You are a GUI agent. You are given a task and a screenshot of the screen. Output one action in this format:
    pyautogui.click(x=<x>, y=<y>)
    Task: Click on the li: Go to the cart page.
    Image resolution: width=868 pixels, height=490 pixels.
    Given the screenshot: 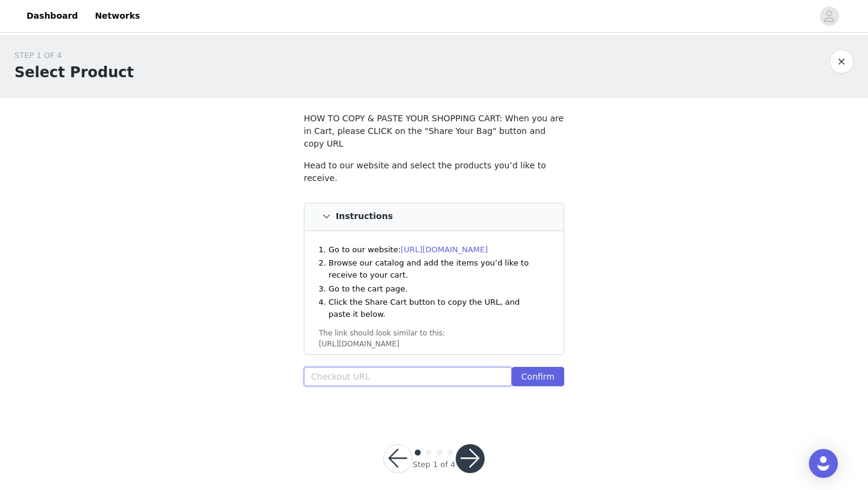 What is the action you would take?
    pyautogui.click(x=436, y=289)
    